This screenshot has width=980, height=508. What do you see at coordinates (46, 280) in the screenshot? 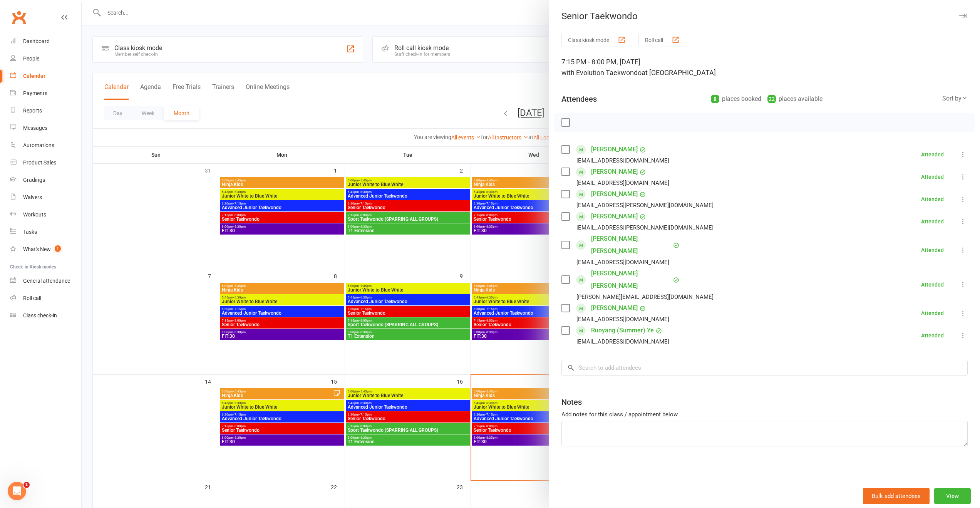
I see `a: General attendance kiosk mode` at bounding box center [46, 280].